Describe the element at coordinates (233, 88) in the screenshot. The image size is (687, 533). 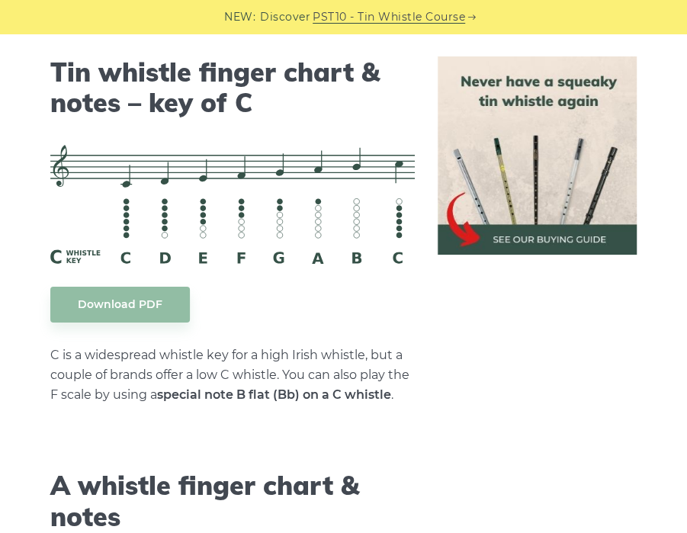
I see `h2: Tin whistle finger chart & notes – key of C` at that location.